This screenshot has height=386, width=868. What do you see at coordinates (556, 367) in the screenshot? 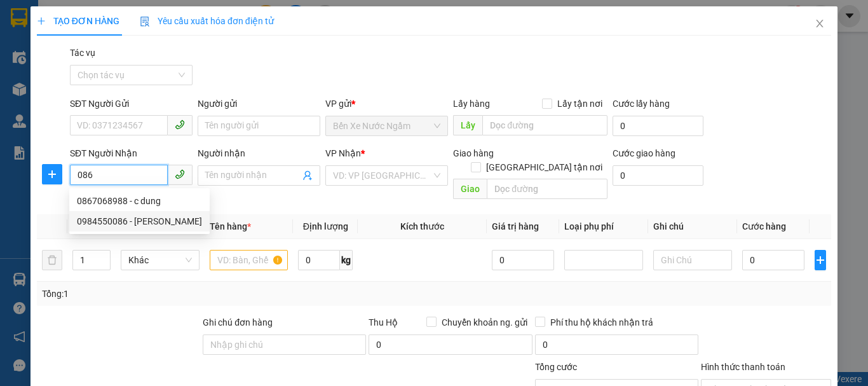
I see `span: Tổng cước` at bounding box center [556, 367].